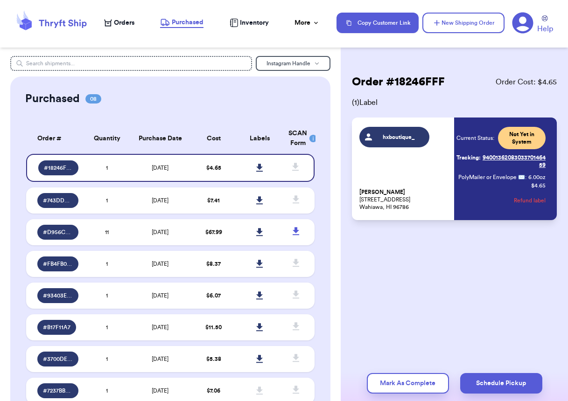 The height and width of the screenshot is (401, 568). I want to click on span: # 3700DE75, so click(58, 359).